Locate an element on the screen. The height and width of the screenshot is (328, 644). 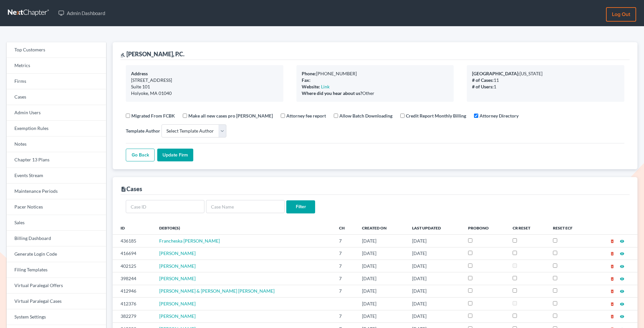
a: Metrics is located at coordinates (56, 66).